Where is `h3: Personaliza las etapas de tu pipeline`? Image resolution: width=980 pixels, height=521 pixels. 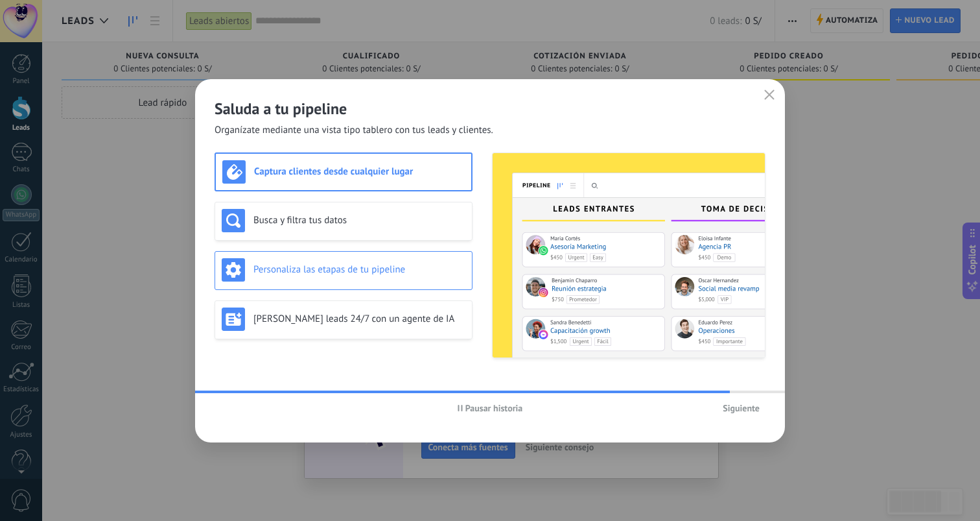 h3: Personaliza las etapas de tu pipeline is located at coordinates (359, 269).